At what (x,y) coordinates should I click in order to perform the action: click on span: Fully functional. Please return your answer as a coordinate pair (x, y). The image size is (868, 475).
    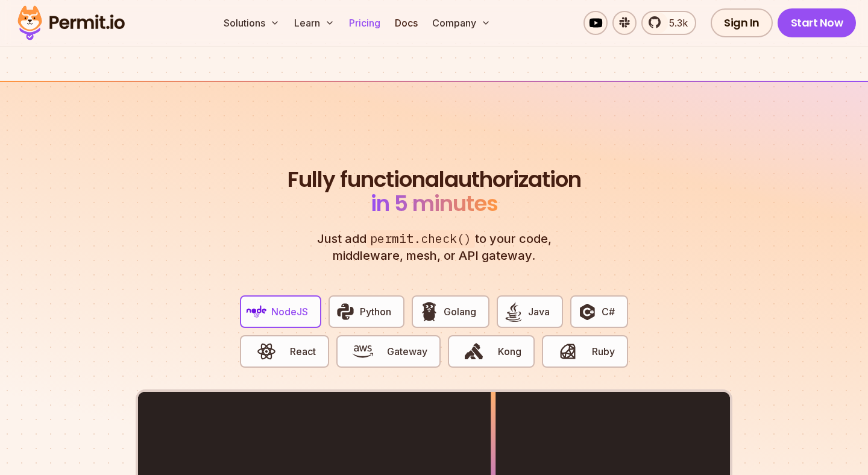
    Looking at the image, I should click on (366, 179).